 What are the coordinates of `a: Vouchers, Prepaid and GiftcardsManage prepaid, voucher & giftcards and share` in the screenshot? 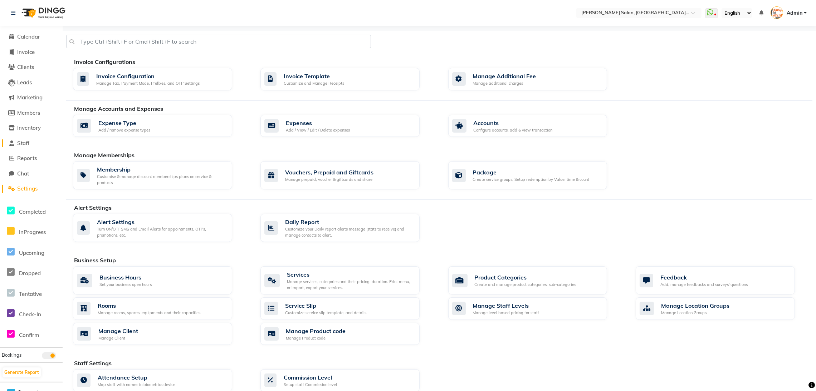 It's located at (349, 175).